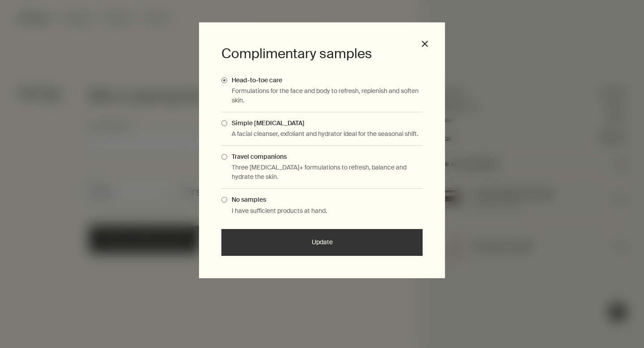  What do you see at coordinates (327, 134) in the screenshot?
I see `p: A facial cleanser, exfoliant and hydrator ideal for the seasonal shift.` at bounding box center [327, 134].